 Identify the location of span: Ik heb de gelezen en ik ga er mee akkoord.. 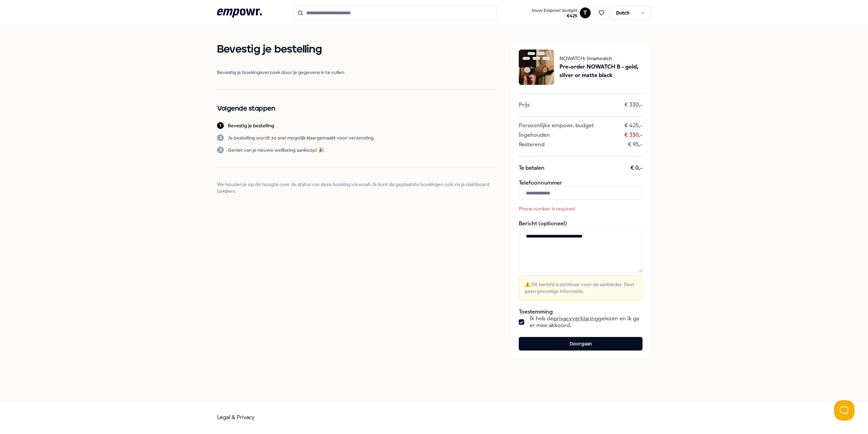
(586, 322).